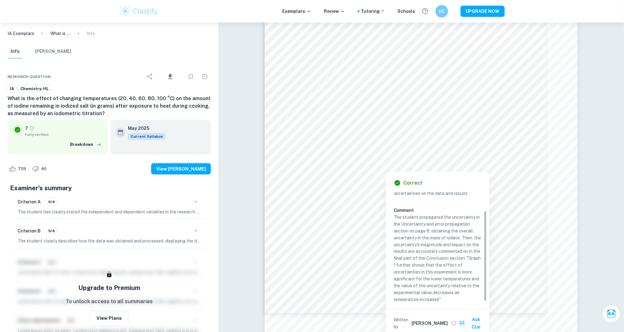  What do you see at coordinates (60, 33) in the screenshot?
I see `p: What is the effect of changing temperatures (20, 40, 60, 80, 100 °C) on the amount of iodine rema...` at bounding box center [60, 33].